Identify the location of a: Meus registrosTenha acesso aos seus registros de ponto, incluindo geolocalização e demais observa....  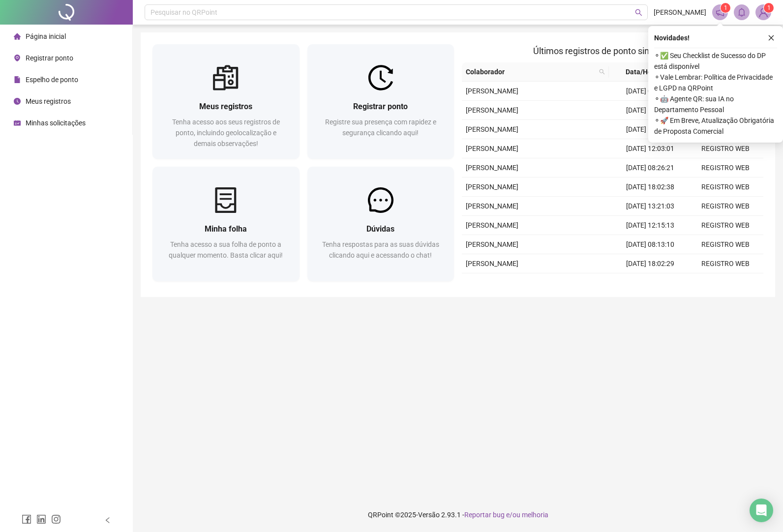
(226, 101).